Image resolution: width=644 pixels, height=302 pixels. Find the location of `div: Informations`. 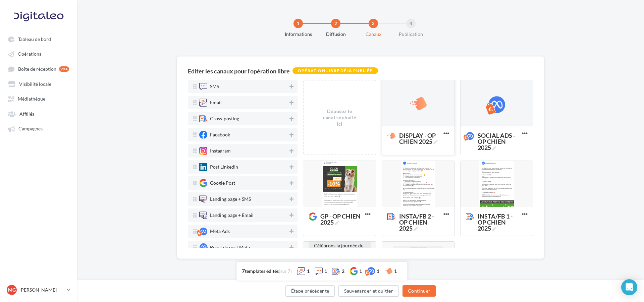

div: Informations is located at coordinates (298, 34).